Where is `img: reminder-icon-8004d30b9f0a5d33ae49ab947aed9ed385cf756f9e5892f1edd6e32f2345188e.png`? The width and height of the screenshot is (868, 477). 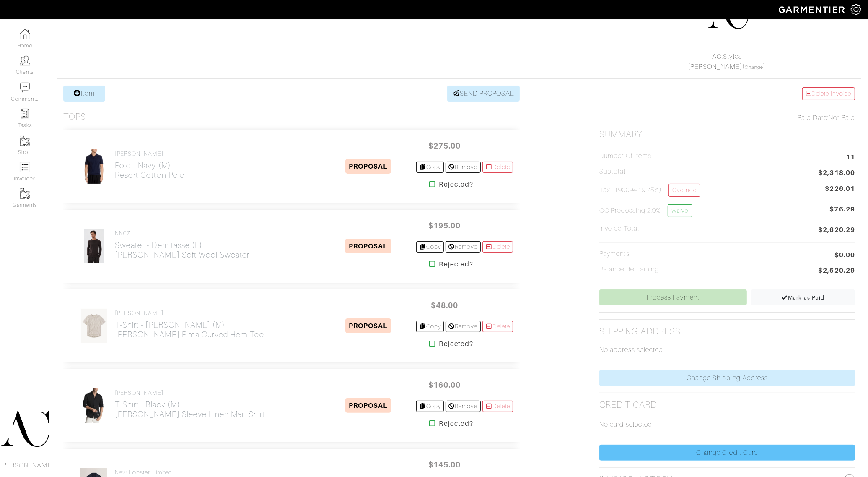 img: reminder-icon-8004d30b9f0a5d33ae49ab947aed9ed385cf756f9e5892f1edd6e32f2345188e.png is located at coordinates (25, 113).